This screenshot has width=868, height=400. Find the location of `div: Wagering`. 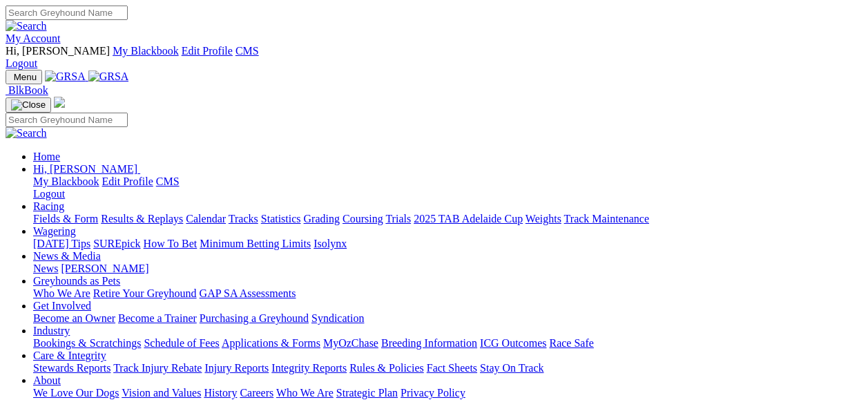

div: Wagering is located at coordinates (448, 244).